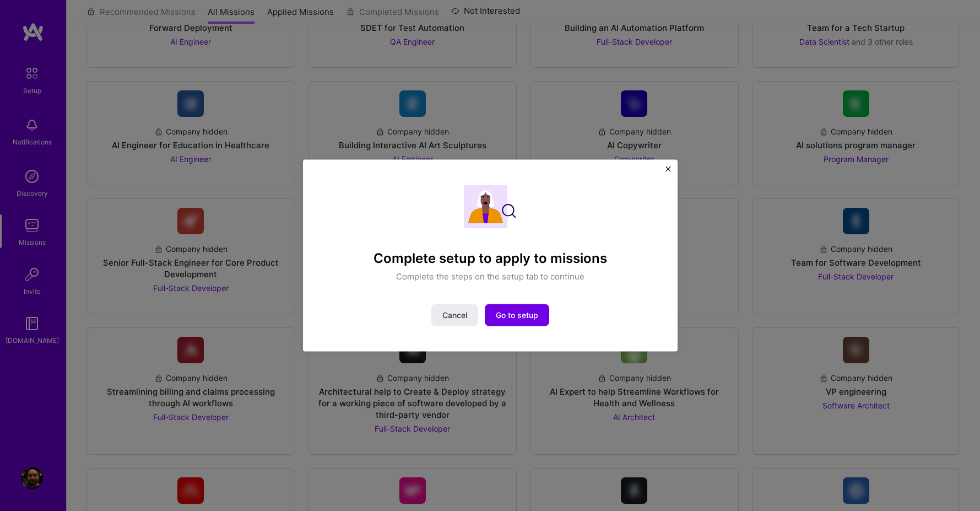 The height and width of the screenshot is (511, 980). Describe the element at coordinates (516, 315) in the screenshot. I see `span: Go to setup` at that location.